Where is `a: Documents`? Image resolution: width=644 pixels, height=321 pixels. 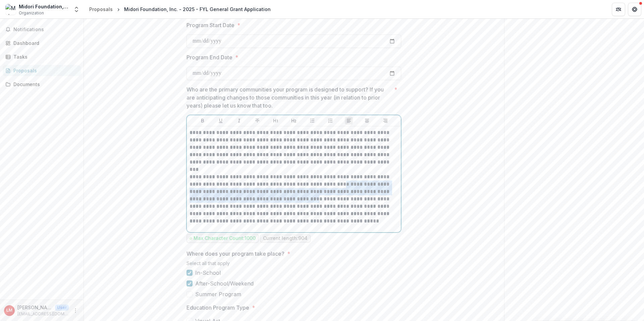 a: Documents is located at coordinates (42, 84).